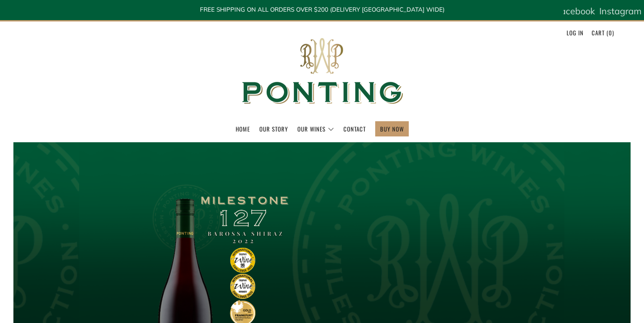  What do you see at coordinates (610, 33) in the screenshot?
I see `span: 0` at bounding box center [610, 33].